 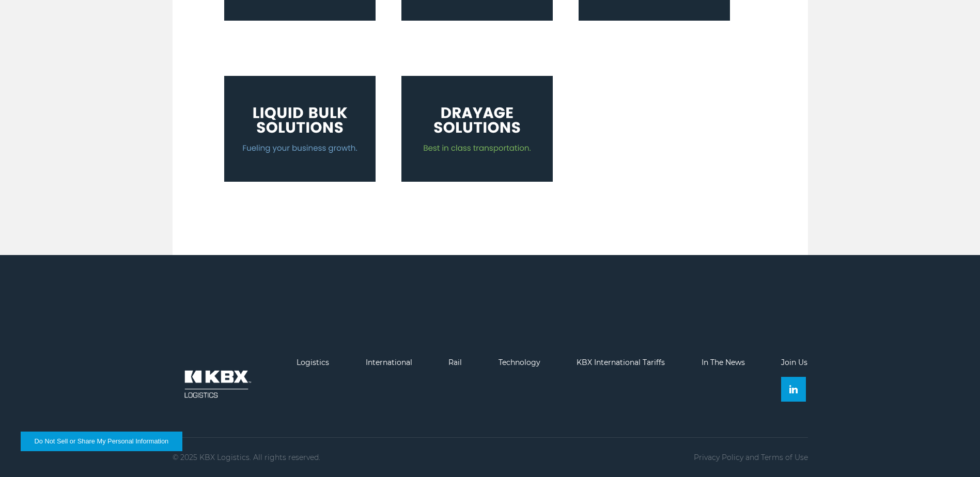 I want to click on a: In The News, so click(x=723, y=362).